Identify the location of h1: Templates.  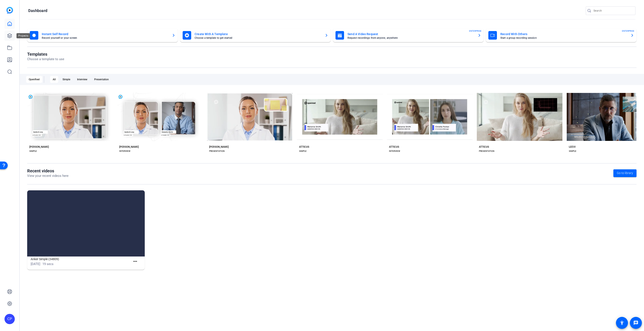
(46, 54).